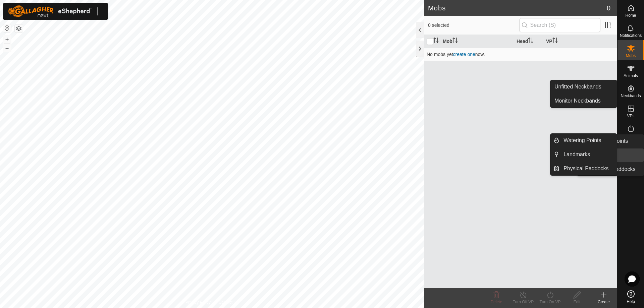 The height and width of the screenshot is (308, 644). Describe the element at coordinates (588, 140) in the screenshot. I see `a: Watering Points` at that location.